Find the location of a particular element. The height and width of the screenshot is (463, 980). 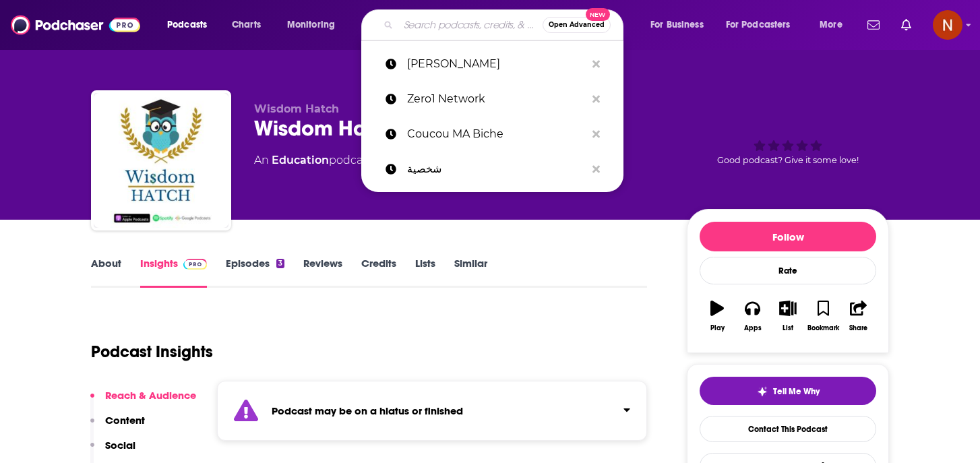

a: Reviews is located at coordinates (323, 272).